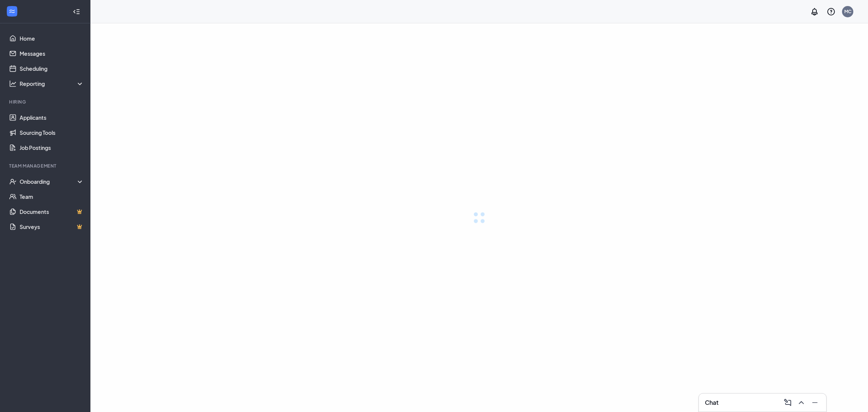  What do you see at coordinates (52, 83) in the screenshot?
I see `div: Reporting` at bounding box center [52, 83].